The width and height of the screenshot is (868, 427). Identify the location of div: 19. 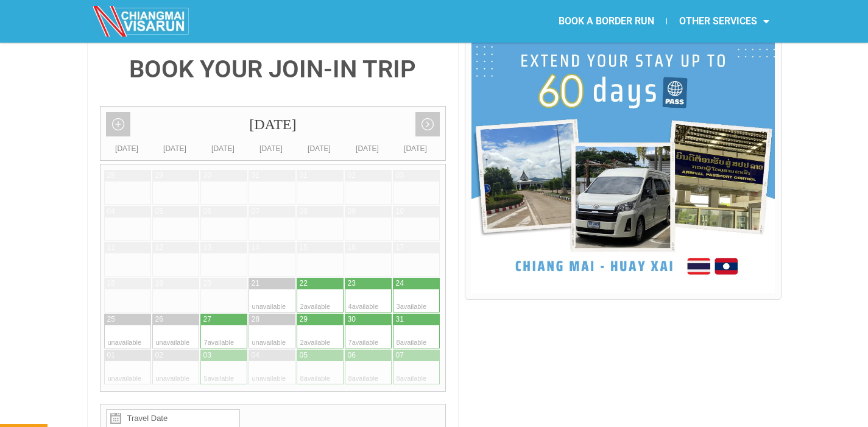
(159, 283).